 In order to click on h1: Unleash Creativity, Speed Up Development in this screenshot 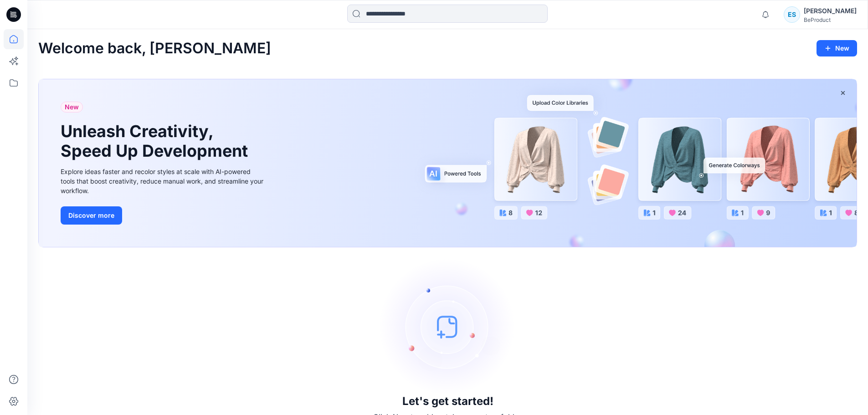, I will do `click(156, 141)`.